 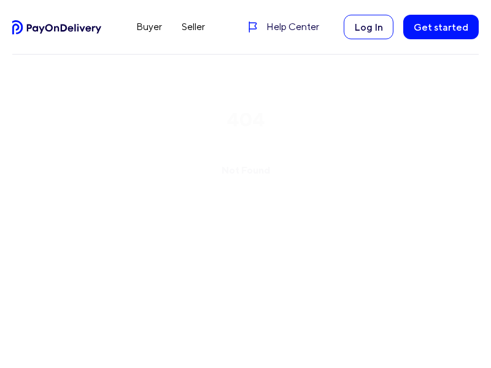 What do you see at coordinates (253, 27) in the screenshot?
I see `img: Help center` at bounding box center [253, 27].